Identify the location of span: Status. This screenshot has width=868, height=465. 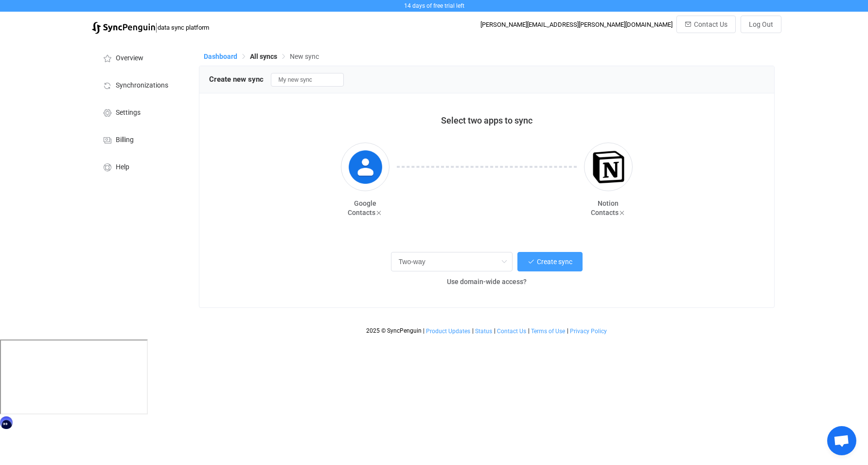
(483, 331).